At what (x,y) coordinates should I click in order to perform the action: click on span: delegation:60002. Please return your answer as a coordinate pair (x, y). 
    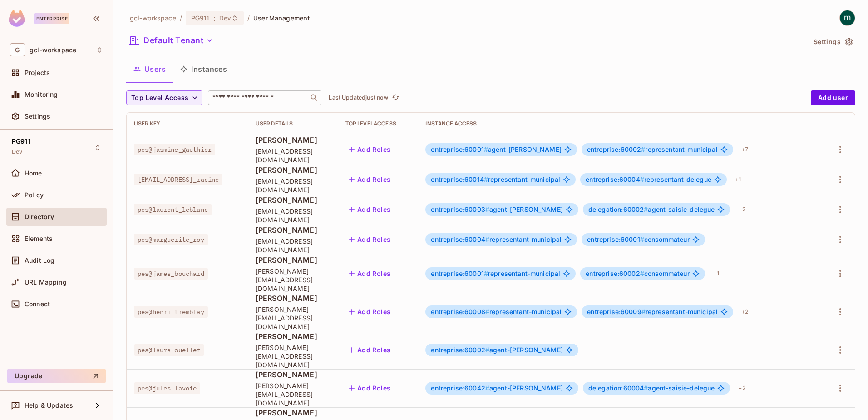
    Looking at the image, I should click on (618, 209).